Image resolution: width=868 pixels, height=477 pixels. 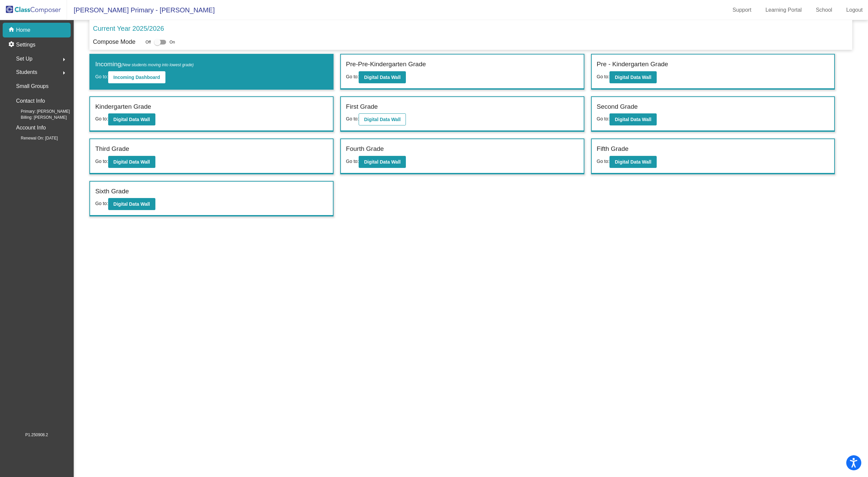 What do you see at coordinates (632, 64) in the screenshot?
I see `label: Pre - Kindergarten Grade` at bounding box center [632, 64].